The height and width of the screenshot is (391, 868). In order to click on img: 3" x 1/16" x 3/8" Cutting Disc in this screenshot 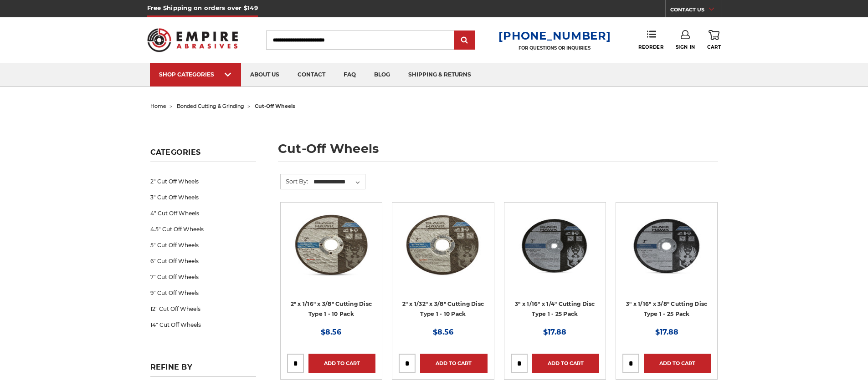, I will do `click(667, 245)`.